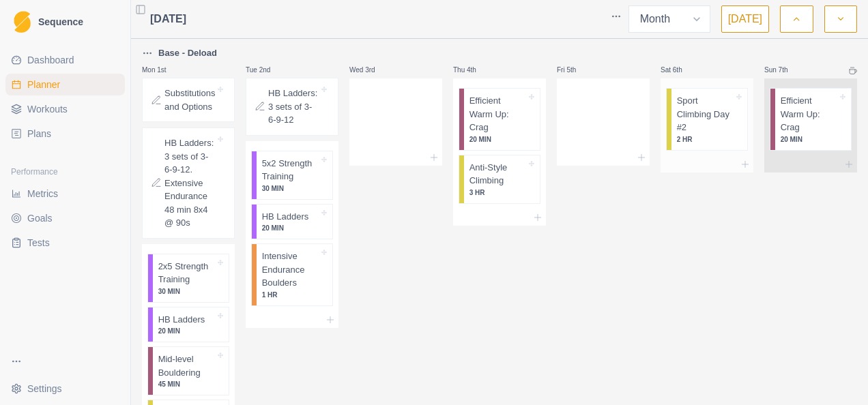  I want to click on p: HB Ladders: 3 sets of 3-6-9-12, so click(294, 106).